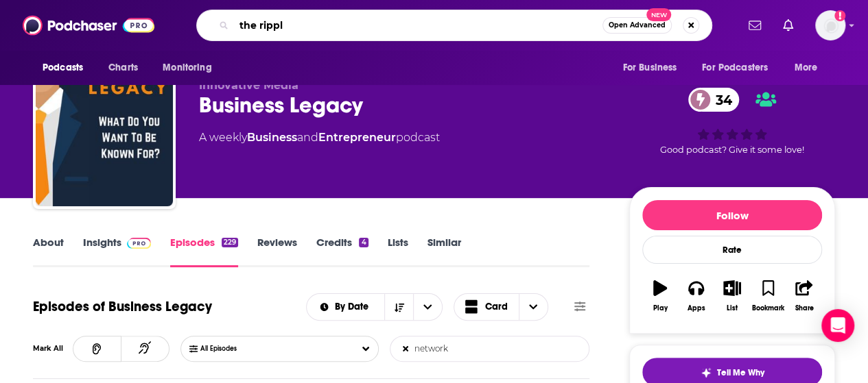  What do you see at coordinates (637, 25) in the screenshot?
I see `span: Open Advanced` at bounding box center [637, 25].